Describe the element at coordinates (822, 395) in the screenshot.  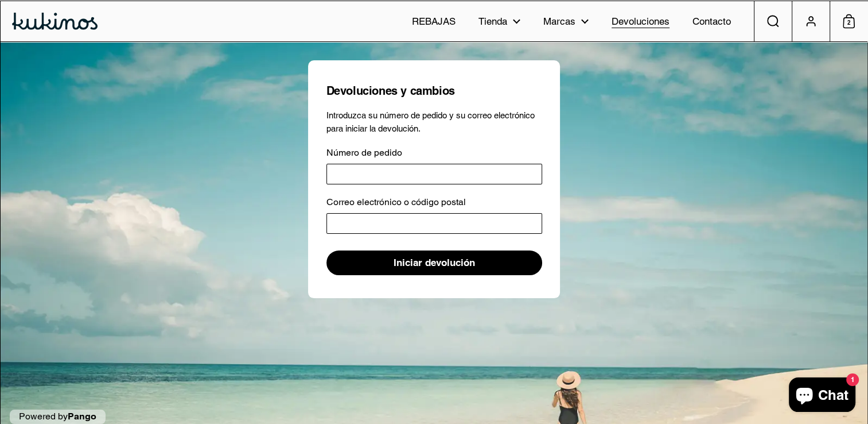
I see `inbox-online-store-chat: Chat de la tienda online Shopify` at that location.